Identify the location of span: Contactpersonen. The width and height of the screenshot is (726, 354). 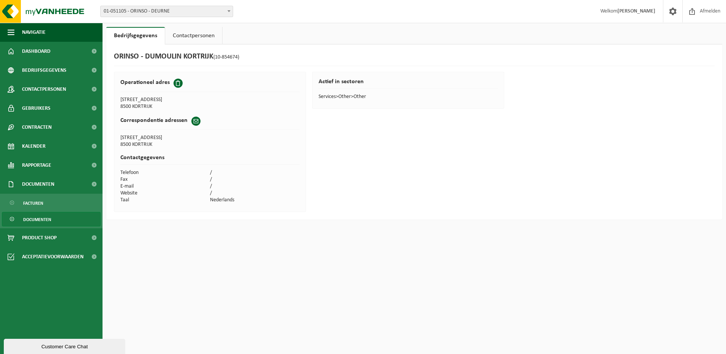
(44, 89).